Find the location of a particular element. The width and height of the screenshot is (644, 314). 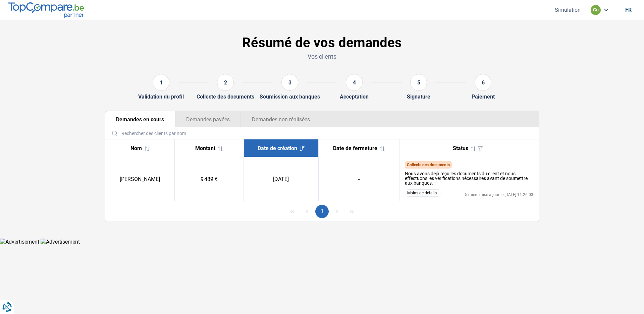

button: Simulation is located at coordinates (567, 10).